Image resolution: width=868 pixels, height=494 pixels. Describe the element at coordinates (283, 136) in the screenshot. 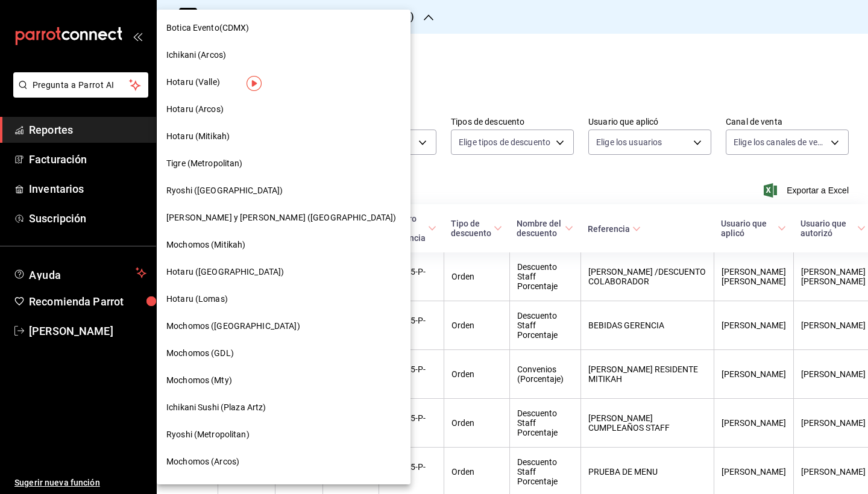

I see `div: Hotaru (Mitikah)` at that location.